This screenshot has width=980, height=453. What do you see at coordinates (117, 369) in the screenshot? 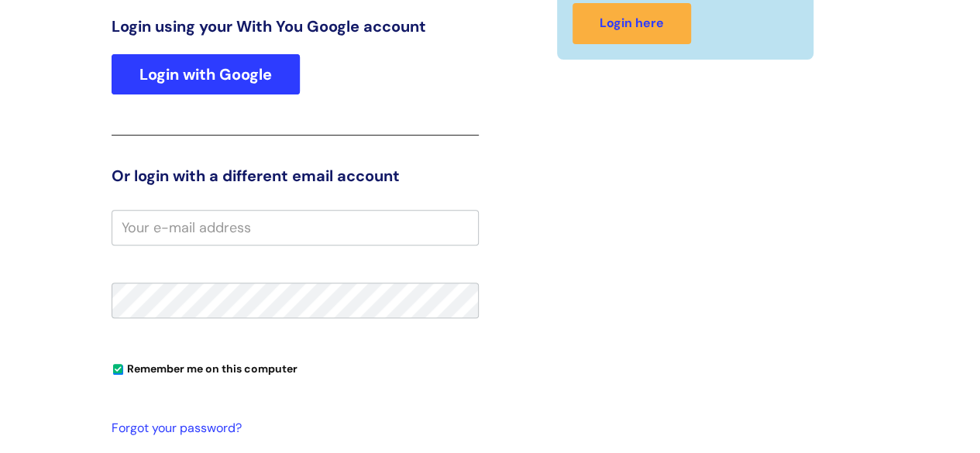
I see `input: Remember me on this computer` at bounding box center [117, 369].